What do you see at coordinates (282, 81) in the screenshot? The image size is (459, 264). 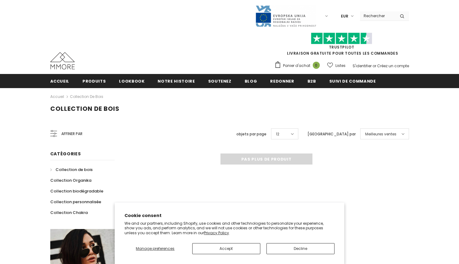 I see `a: Redonner` at bounding box center [282, 81].